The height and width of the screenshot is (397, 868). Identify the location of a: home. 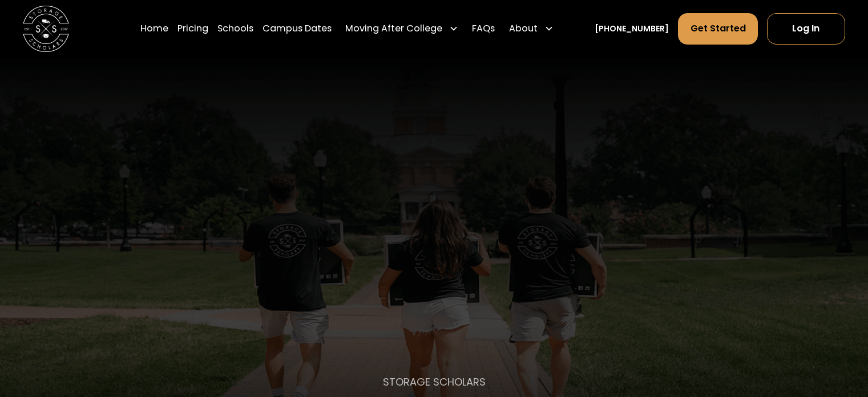
(46, 29).